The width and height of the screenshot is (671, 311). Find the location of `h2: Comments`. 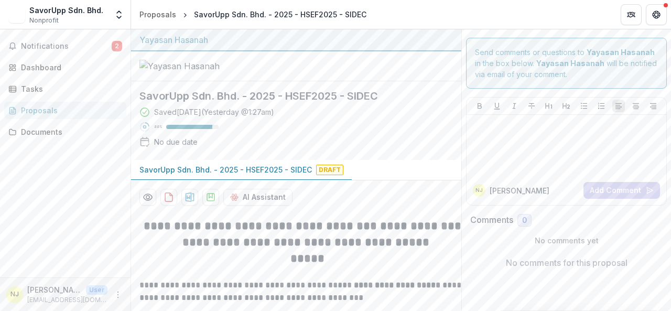

h2: Comments is located at coordinates (492, 220).